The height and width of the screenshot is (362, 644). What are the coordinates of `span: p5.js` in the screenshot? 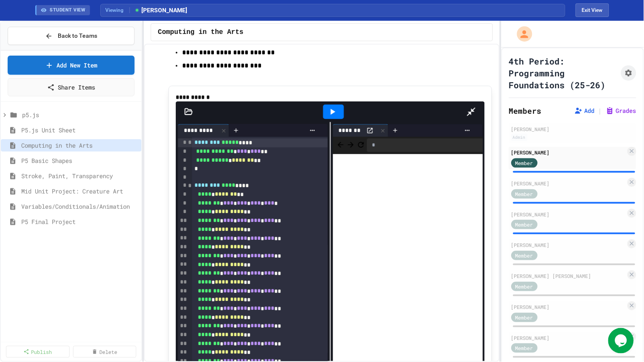 It's located at (80, 115).